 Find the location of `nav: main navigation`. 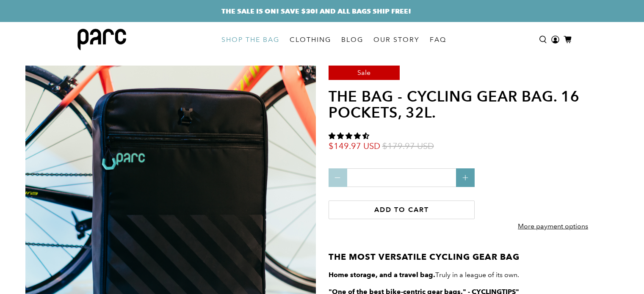

nav: main navigation is located at coordinates (334, 40).